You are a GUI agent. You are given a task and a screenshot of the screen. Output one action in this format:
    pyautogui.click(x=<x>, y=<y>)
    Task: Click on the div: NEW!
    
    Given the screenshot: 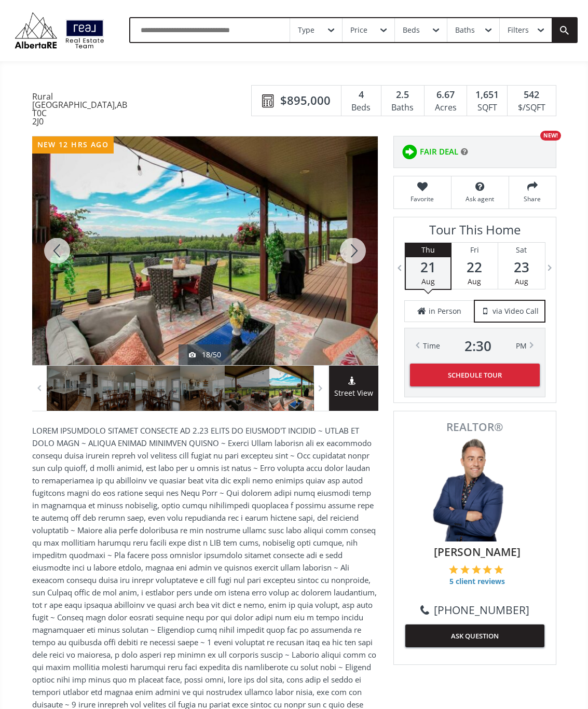 What is the action you would take?
    pyautogui.click(x=551, y=136)
    